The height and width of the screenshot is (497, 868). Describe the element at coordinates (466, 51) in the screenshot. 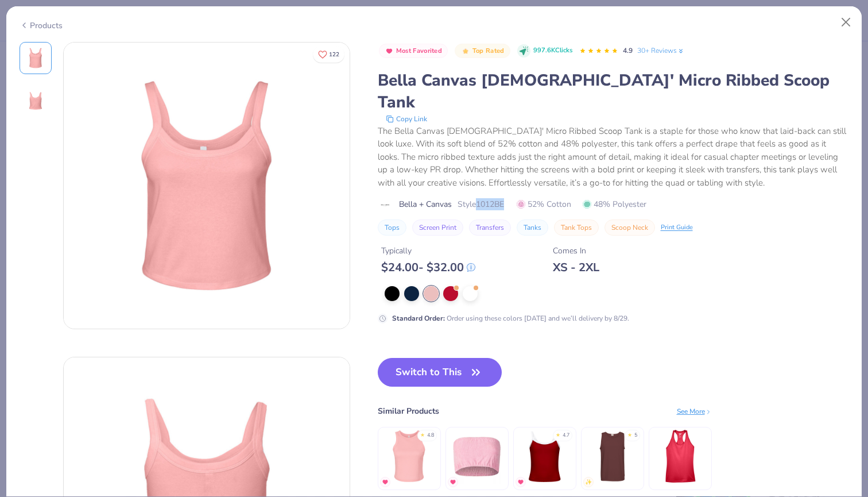

I see `img: Top Rated sort` at that location.